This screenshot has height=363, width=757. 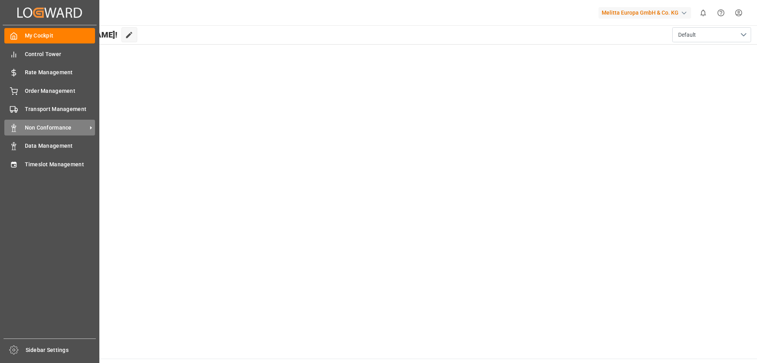 What do you see at coordinates (50, 164) in the screenshot?
I see `a: Timeslot Management` at bounding box center [50, 164].